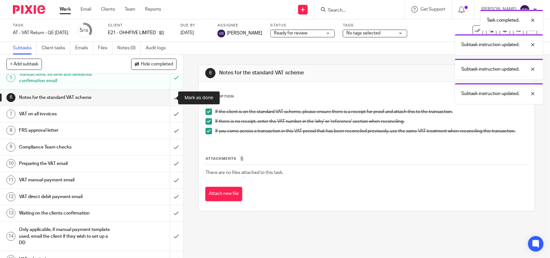 This screenshot has height=258, width=550. What do you see at coordinates (84, 48) in the screenshot?
I see `a: Emails` at bounding box center [84, 48].